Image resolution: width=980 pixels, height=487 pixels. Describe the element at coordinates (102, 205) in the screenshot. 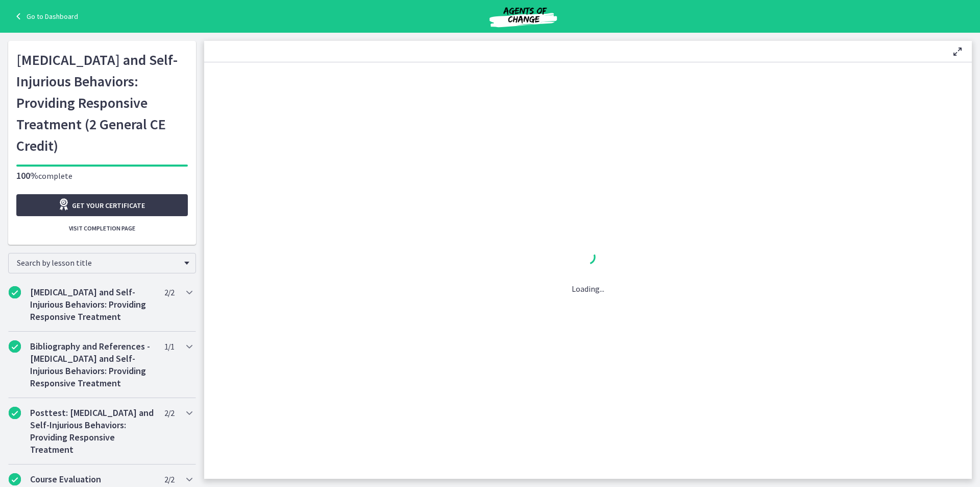

I see `a: Get your certificate` at that location.